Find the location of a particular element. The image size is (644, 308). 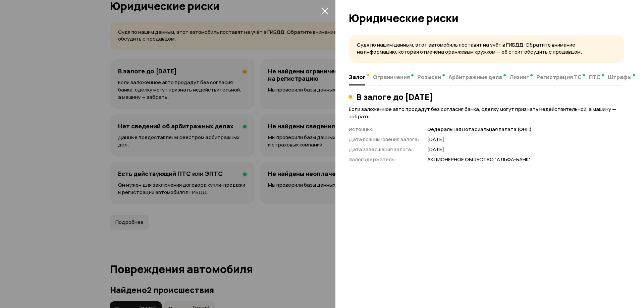

p: Залогодержатель : is located at coordinates (384, 160).